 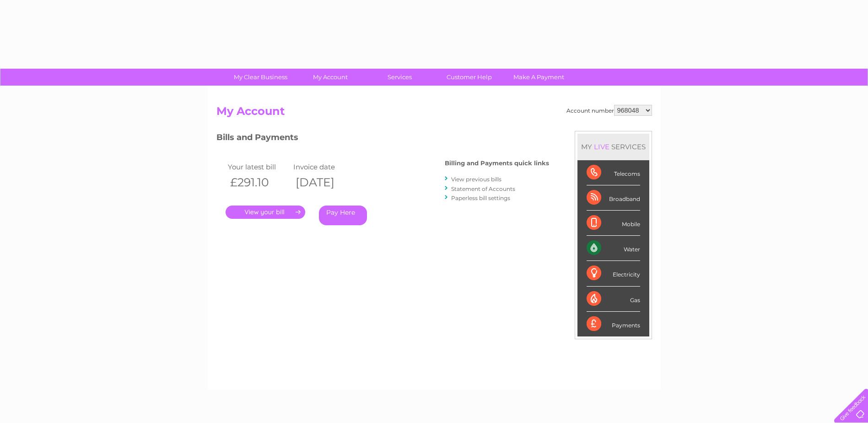 I want to click on h3: Bills and Payments, so click(x=382, y=139).